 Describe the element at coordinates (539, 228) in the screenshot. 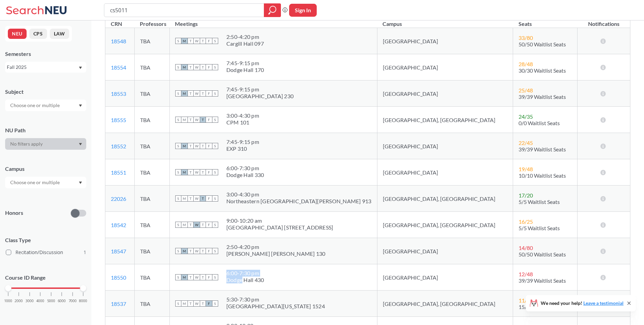

I see `span: 5/5 Waitlist Seats` at that location.